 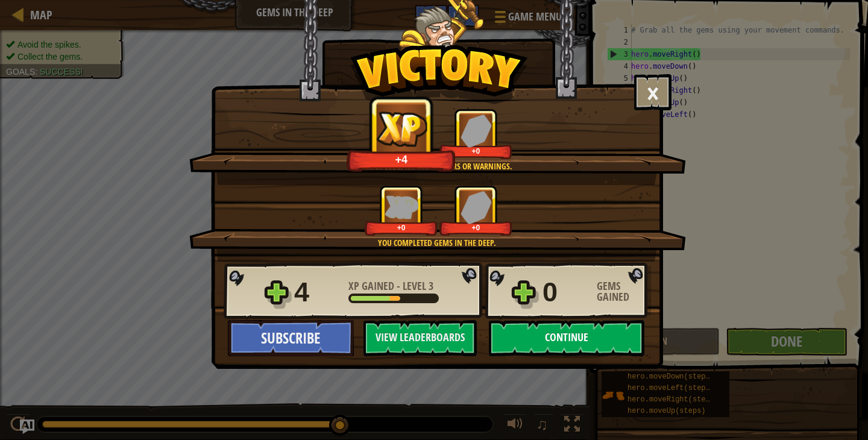 What do you see at coordinates (624, 292) in the screenshot?
I see `div: Gems Gained` at bounding box center [624, 292].